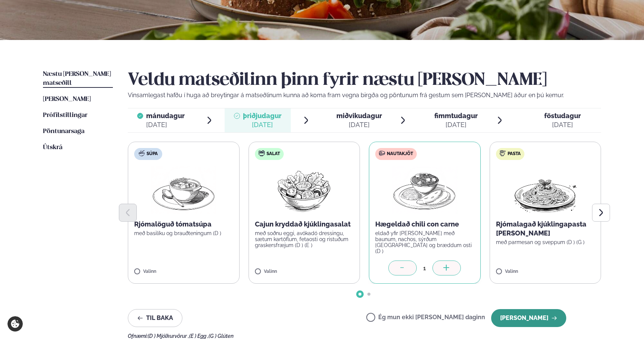 The width and height of the screenshot is (644, 339). Describe the element at coordinates (65, 116) in the screenshot. I see `a: Prófílstillingar` at that location.